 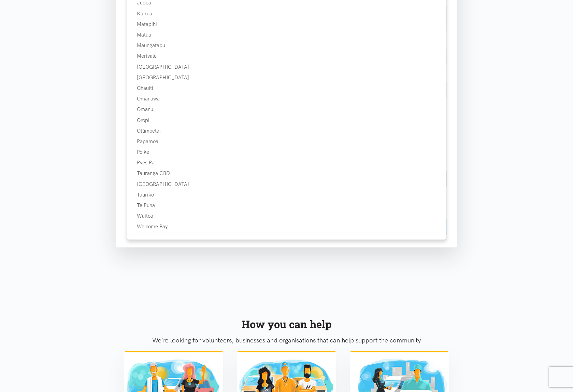 I want to click on div: Matapihi, so click(x=287, y=24).